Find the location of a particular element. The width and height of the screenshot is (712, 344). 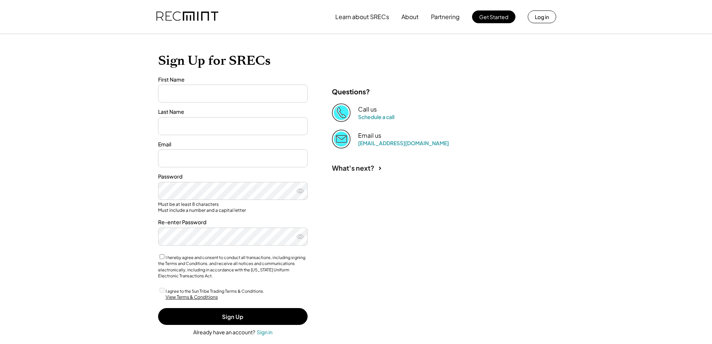

div: Email is located at coordinates (233, 144).